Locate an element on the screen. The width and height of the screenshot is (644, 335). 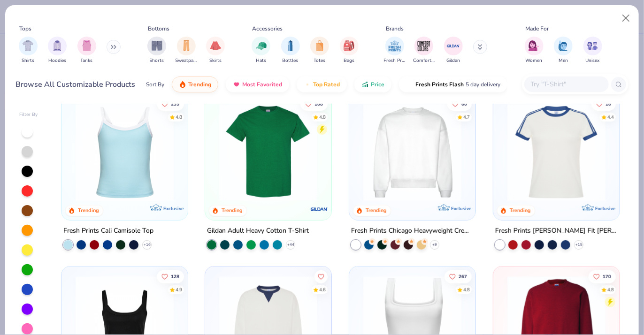
span: Fresh Prints Flash is located at coordinates (440, 85).